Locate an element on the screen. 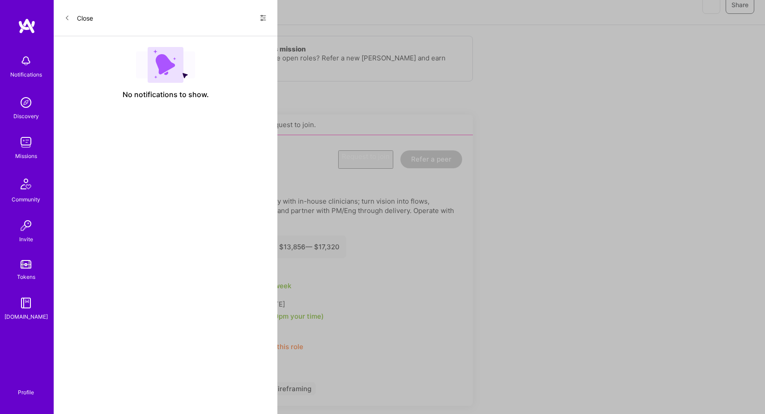 The image size is (765, 414). img: Invite is located at coordinates (26, 226).